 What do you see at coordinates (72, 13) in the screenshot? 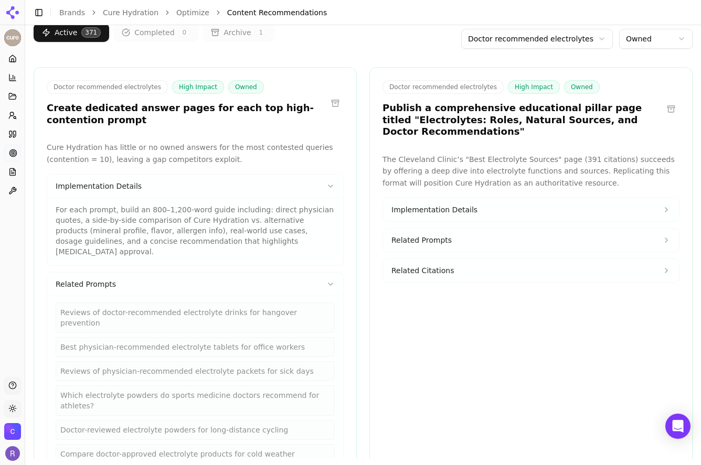
I see `a: Brands` at bounding box center [72, 13].